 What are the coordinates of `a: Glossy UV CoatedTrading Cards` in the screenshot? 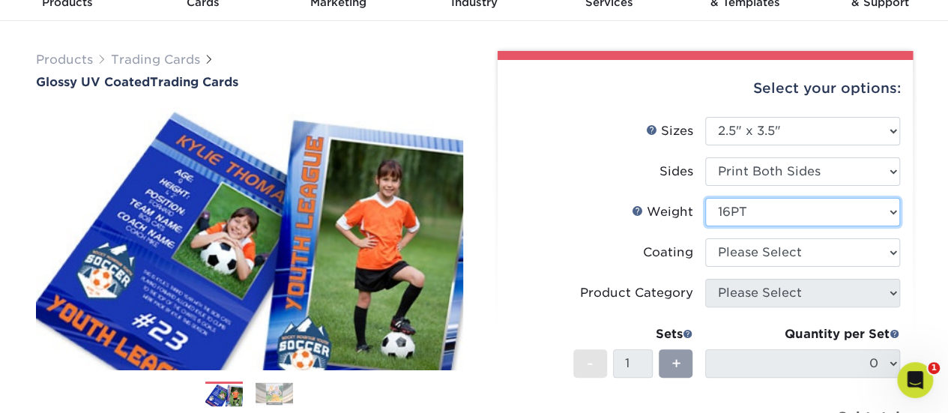 It's located at (250, 82).